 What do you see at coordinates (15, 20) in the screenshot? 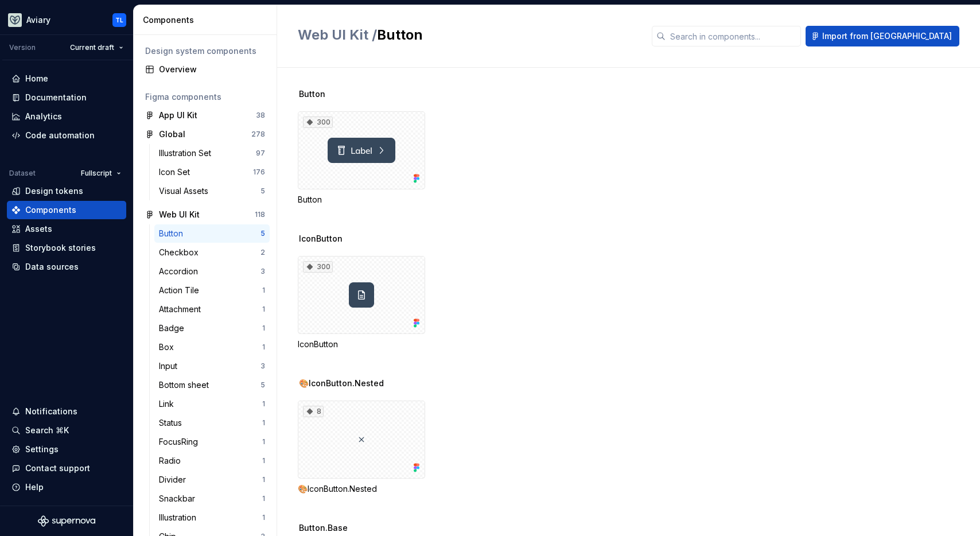
I see `img: 256e2c79-9abd-4d59-8978-03feab5a3943.png` at bounding box center [15, 20].